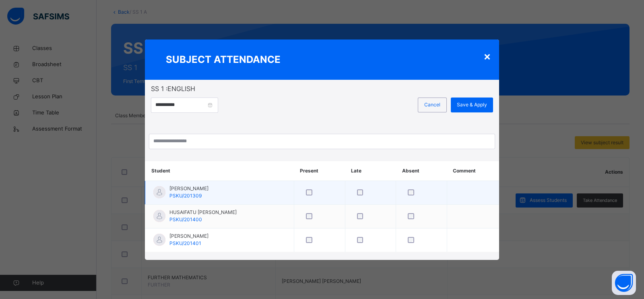 The image size is (644, 299). Describe the element at coordinates (624, 283) in the screenshot. I see `button: Open asap` at that location.